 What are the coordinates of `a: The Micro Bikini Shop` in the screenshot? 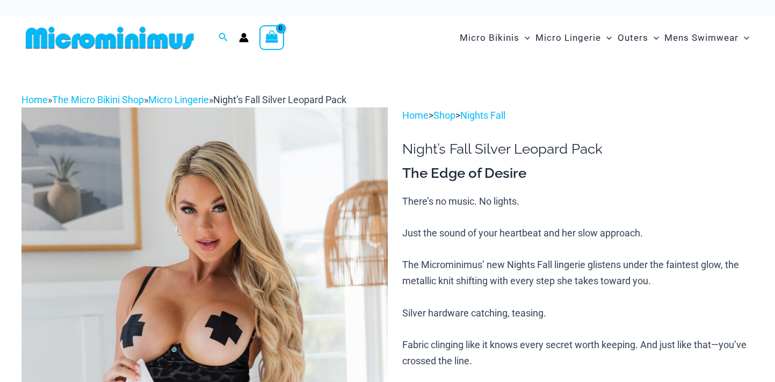 It's located at (98, 99).